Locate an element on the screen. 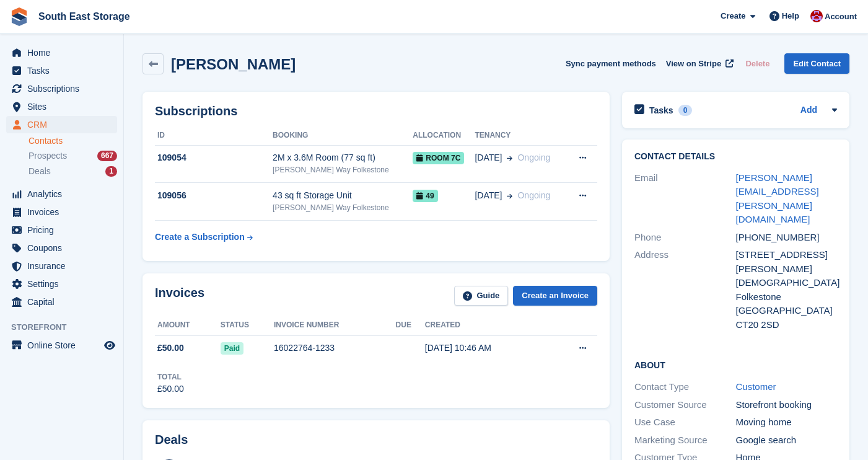 The image size is (868, 460). span: Subscriptions is located at coordinates (65, 89).